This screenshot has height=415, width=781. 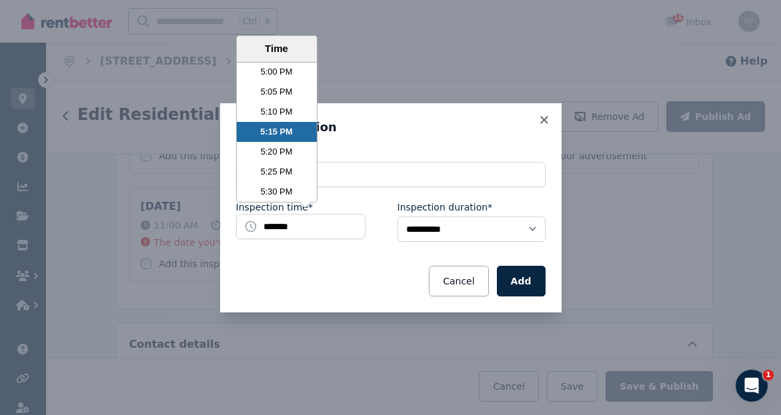 What do you see at coordinates (277, 132) in the screenshot?
I see `li: 5:15 PM` at bounding box center [277, 132].